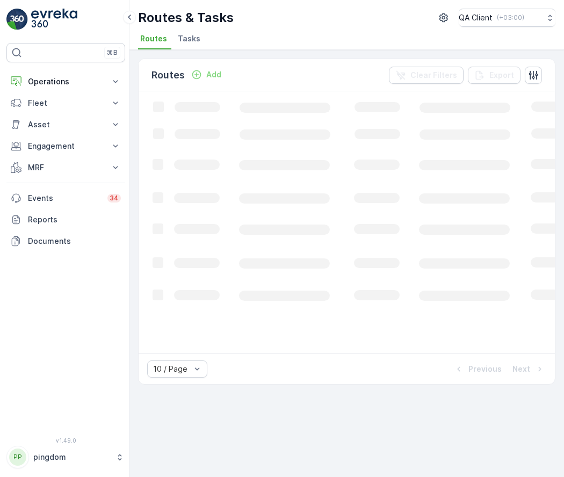  What do you see at coordinates (168, 75) in the screenshot?
I see `p: Routes` at bounding box center [168, 75].